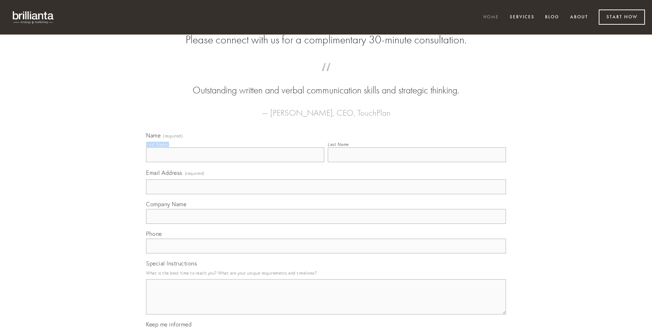  I want to click on span: Phone, so click(154, 234).